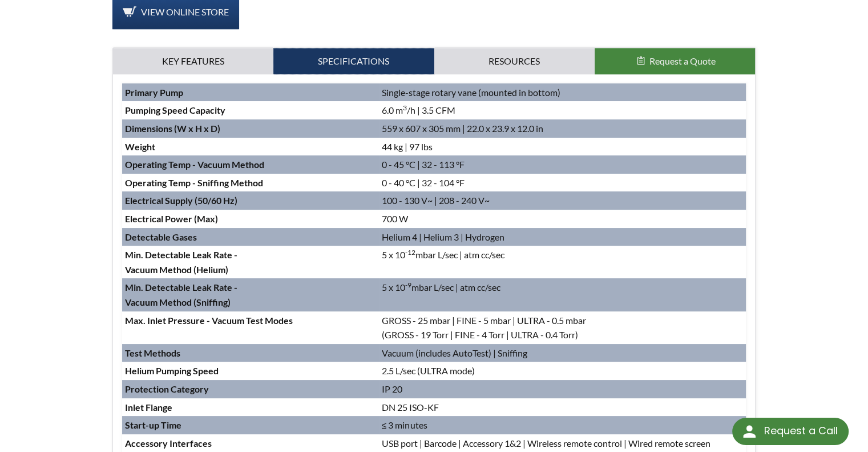  Describe the element at coordinates (193, 61) in the screenshot. I see `a: Key Features` at that location.